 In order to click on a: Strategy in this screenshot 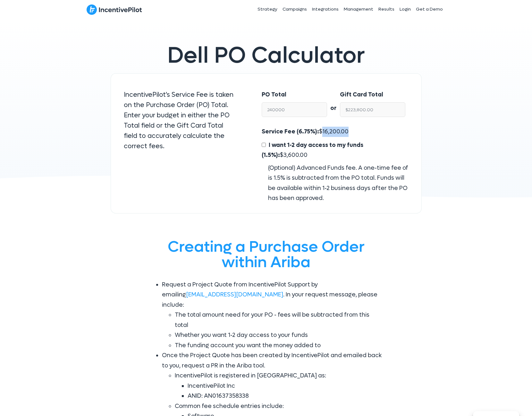, I will do `click(268, 9)`.